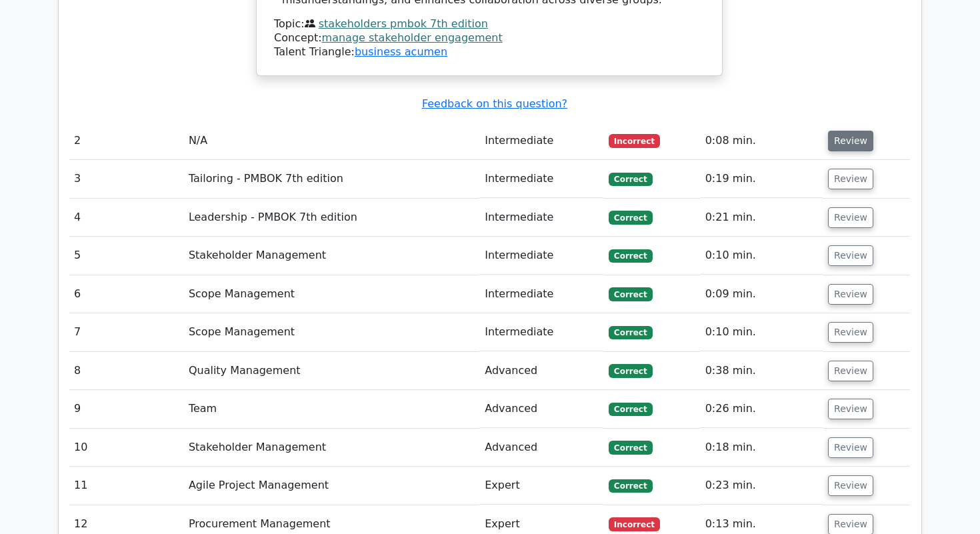 This screenshot has width=980, height=534. I want to click on div: Talent Triangle:, so click(489, 38).